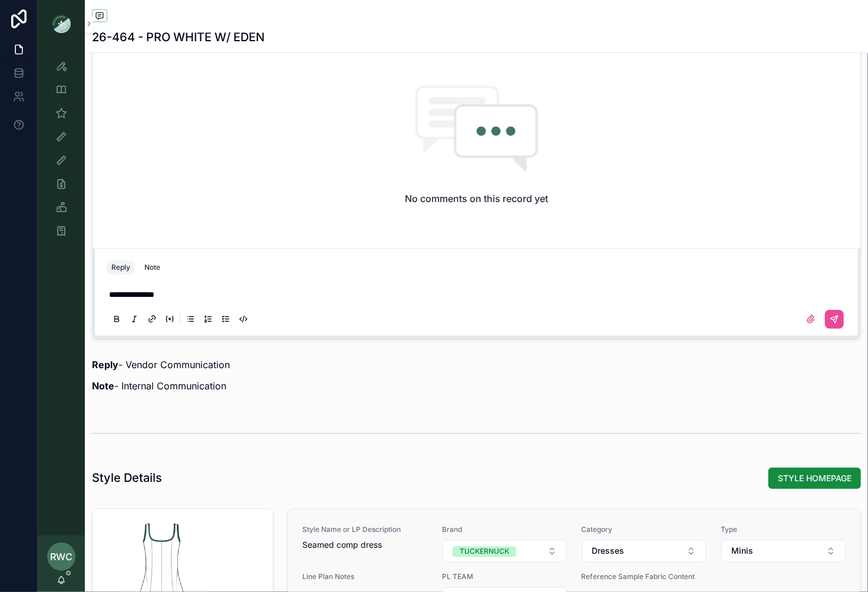 The height and width of the screenshot is (592, 868). I want to click on span: Line Plan Notes, so click(365, 577).